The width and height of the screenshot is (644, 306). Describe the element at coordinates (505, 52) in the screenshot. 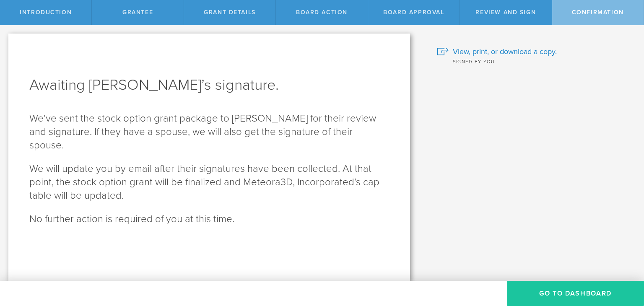

I see `span: View, print, or download a copy.` at that location.